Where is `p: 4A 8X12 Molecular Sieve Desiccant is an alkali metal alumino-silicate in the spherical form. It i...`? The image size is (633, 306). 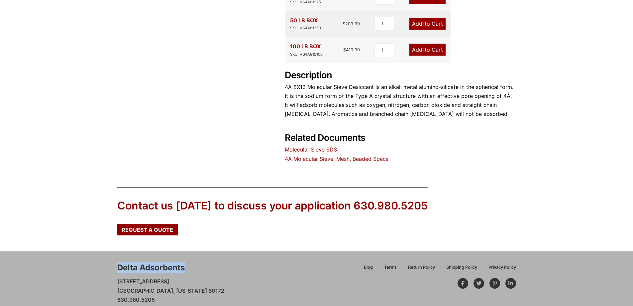 p: 4A 8X12 Molecular Sieve Desiccant is an alkali metal alumino-silicate in the spherical form. It i... is located at coordinates (401, 100).